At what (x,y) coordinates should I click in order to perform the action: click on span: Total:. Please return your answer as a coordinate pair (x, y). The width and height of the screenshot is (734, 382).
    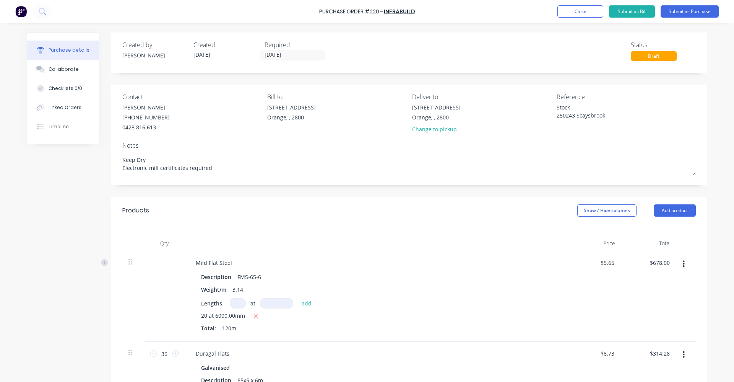
    Looking at the image, I should click on (208, 328).